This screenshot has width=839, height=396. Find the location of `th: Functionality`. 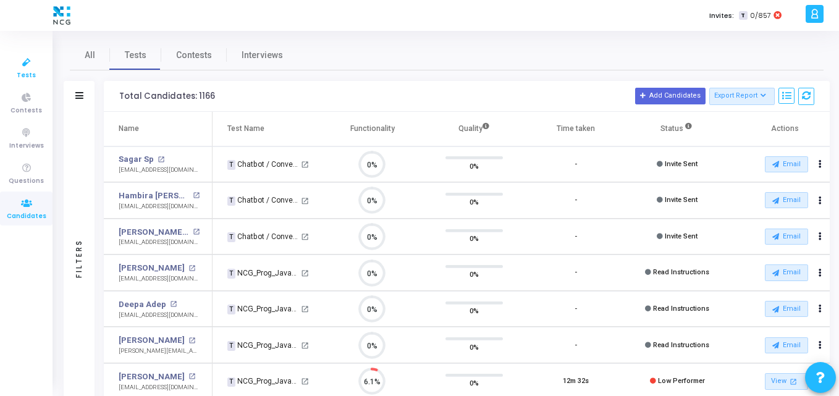

th: Functionality is located at coordinates (372, 129).